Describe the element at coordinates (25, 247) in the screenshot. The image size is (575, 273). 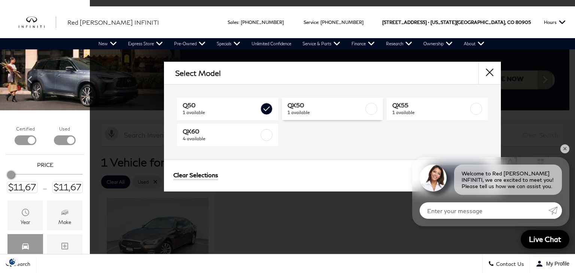
I see `span: Model` at that location.